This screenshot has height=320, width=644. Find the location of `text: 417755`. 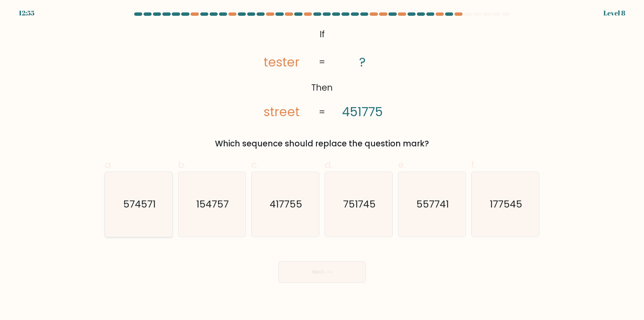

text: 417755 is located at coordinates (286, 204).